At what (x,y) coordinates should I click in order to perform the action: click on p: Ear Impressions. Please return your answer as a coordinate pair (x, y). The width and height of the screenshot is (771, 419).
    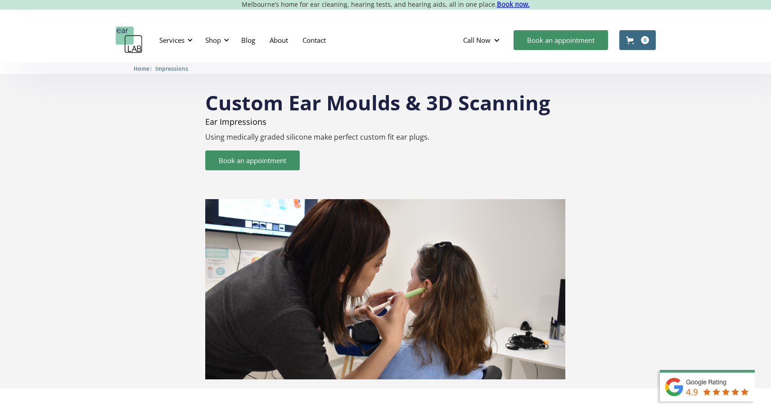
    Looking at the image, I should click on (385, 122).